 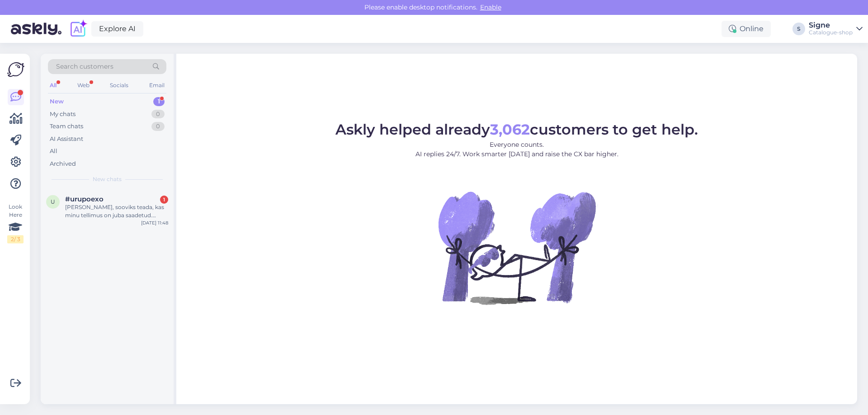 I want to click on div: Signe, so click(x=830, y=25).